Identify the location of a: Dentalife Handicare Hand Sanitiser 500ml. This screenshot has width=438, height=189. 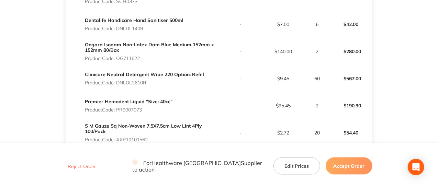
(134, 20).